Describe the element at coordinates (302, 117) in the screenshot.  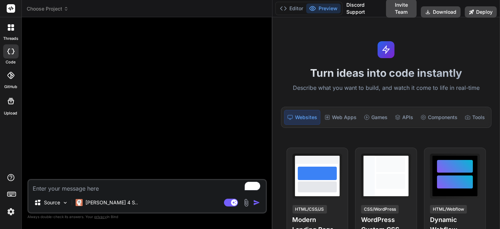
I see `div: Websites` at that location.